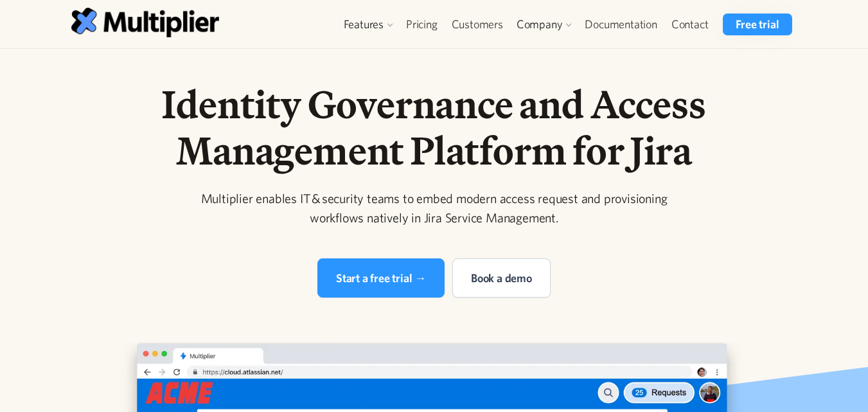 The width and height of the screenshot is (868, 412). Describe the element at coordinates (540, 25) in the screenshot. I see `div: Company` at that location.